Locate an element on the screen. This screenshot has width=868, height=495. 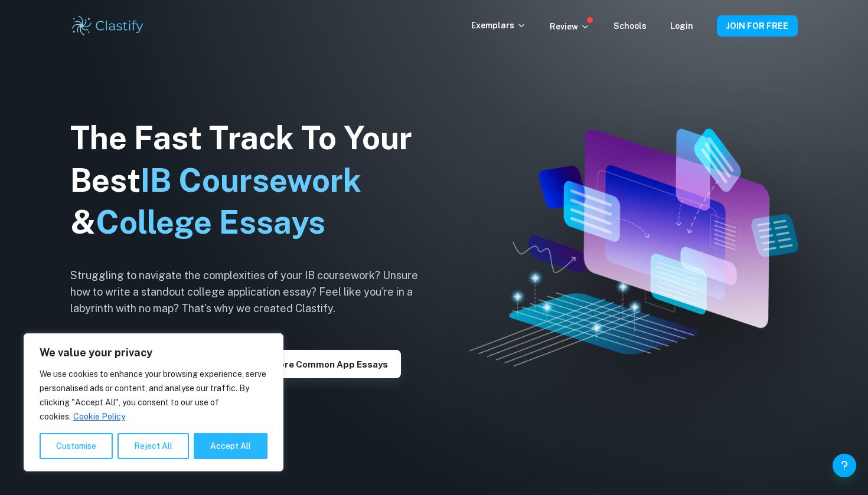
span: College Essays is located at coordinates (211, 222).